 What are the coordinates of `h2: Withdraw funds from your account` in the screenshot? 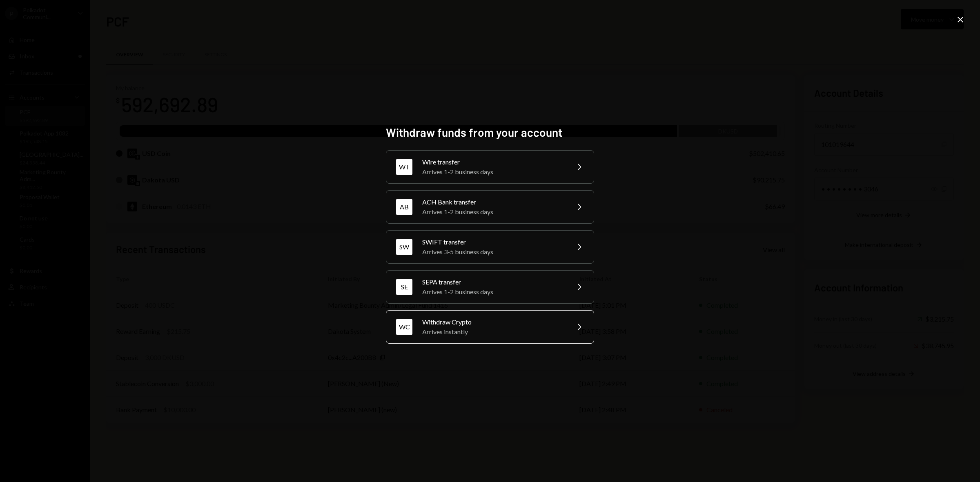 It's located at (490, 133).